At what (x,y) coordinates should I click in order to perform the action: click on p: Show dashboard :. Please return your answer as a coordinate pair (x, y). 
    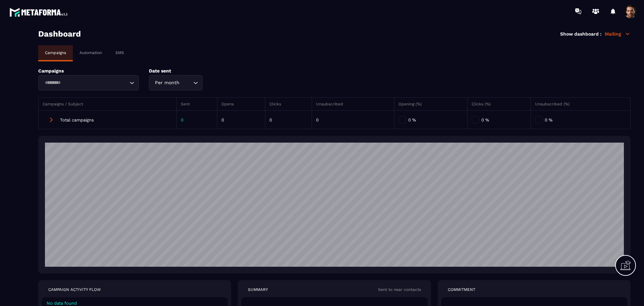
    Looking at the image, I should click on (580, 34).